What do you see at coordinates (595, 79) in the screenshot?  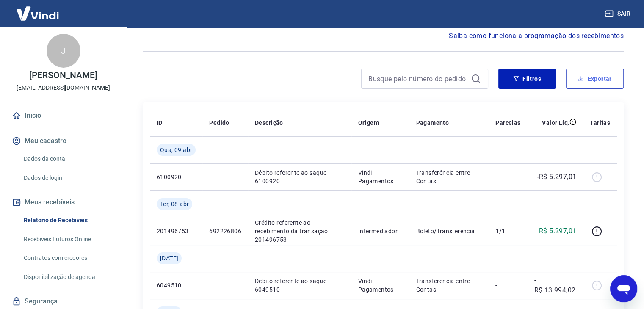 I see `button: Exportar` at bounding box center [595, 79].